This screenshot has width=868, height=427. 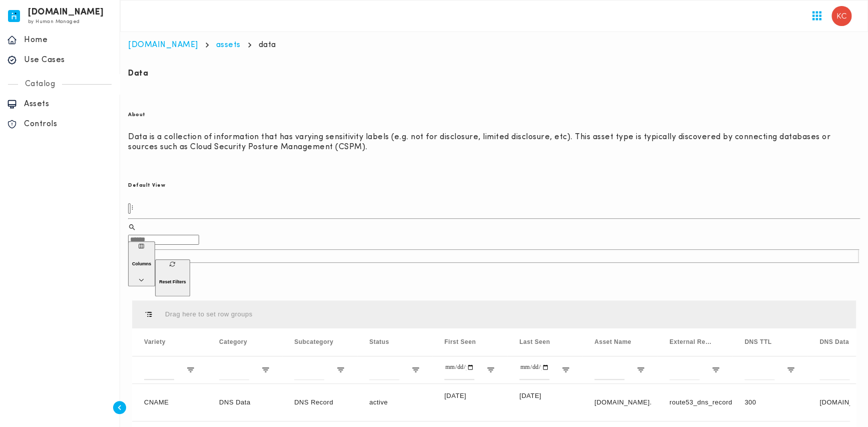 I want to click on p: 300, so click(x=770, y=402).